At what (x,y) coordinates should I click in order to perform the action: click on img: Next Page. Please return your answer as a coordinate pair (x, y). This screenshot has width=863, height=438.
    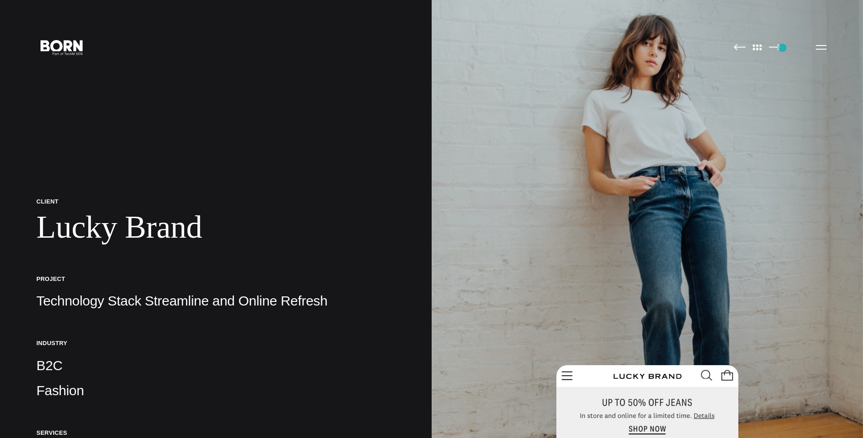
    Looking at the image, I should click on (775, 47).